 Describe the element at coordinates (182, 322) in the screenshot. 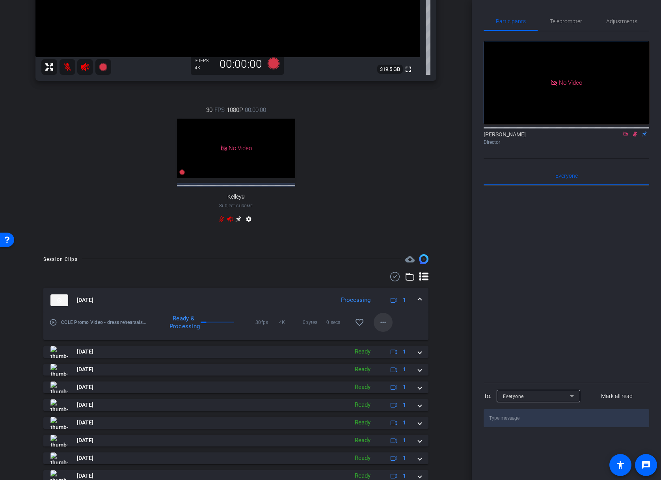

I see `div: Ready & Processing` at that location.